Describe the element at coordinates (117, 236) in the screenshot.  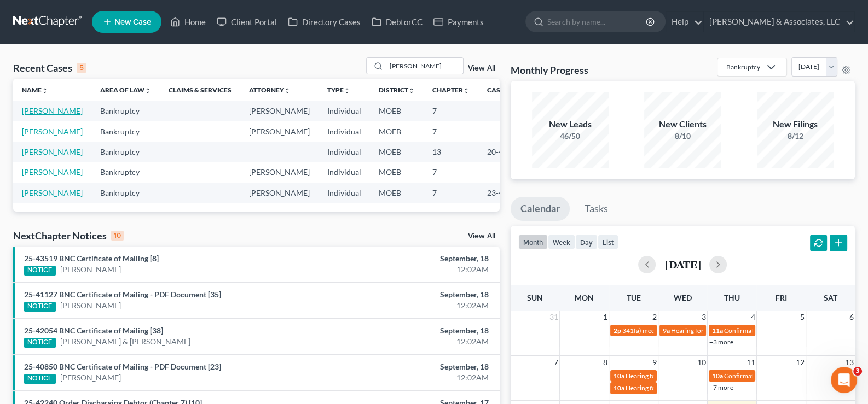
I see `div: 10` at that location.